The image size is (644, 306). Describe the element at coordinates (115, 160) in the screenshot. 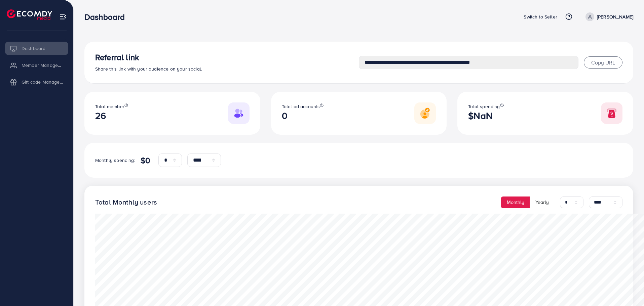

I see `p: Monthly spending:` at that location.